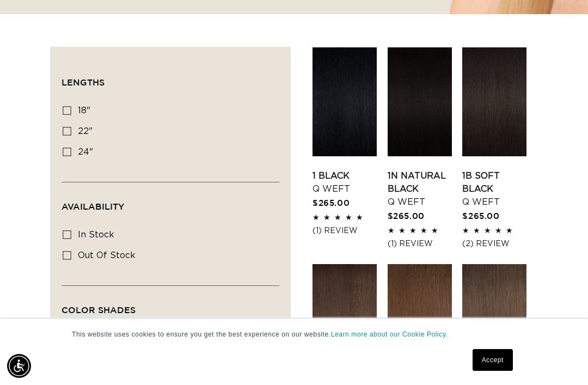  What do you see at coordinates (344, 182) in the screenshot?
I see `a: 1 Black Q Weft` at bounding box center [344, 182].